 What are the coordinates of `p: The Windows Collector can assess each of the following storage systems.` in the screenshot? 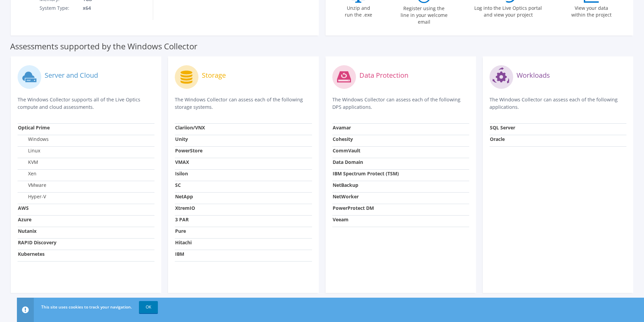 It's located at (243, 104).